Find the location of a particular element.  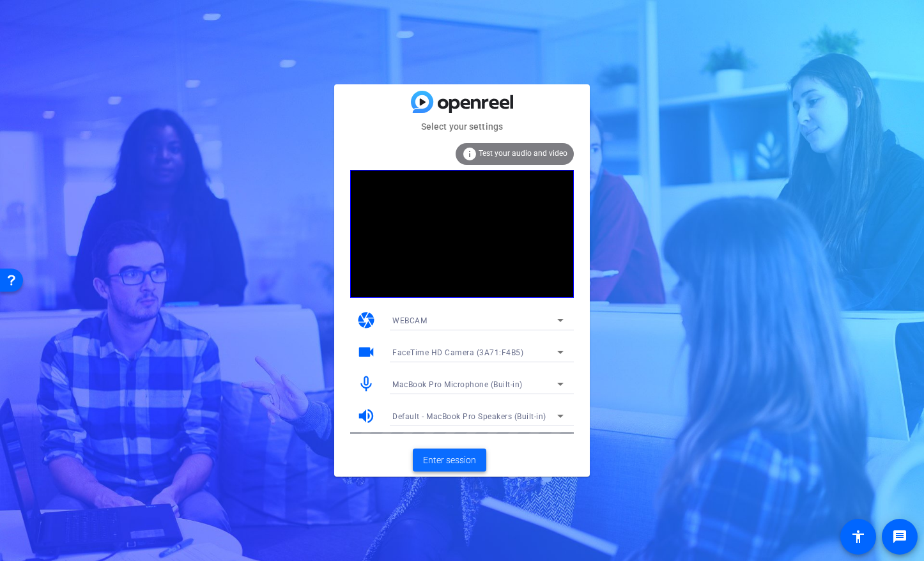

img: blue-gradient.svg is located at coordinates (462, 102).